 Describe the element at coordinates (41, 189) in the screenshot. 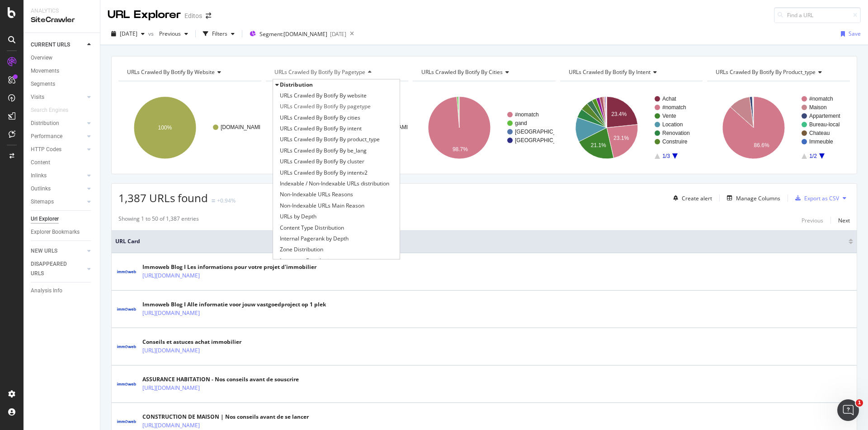

I see `div: Outlinks` at that location.